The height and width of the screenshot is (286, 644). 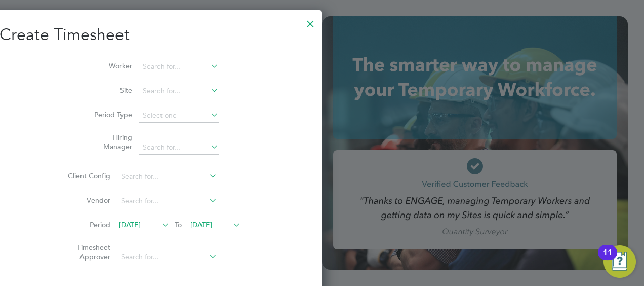 What do you see at coordinates (620, 262) in the screenshot?
I see `button: Open Resource Center, 11 new notifications` at bounding box center [620, 262].